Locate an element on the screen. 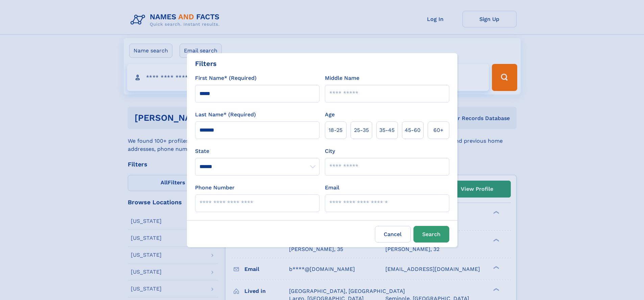  span: 18‑25 is located at coordinates (335, 130).